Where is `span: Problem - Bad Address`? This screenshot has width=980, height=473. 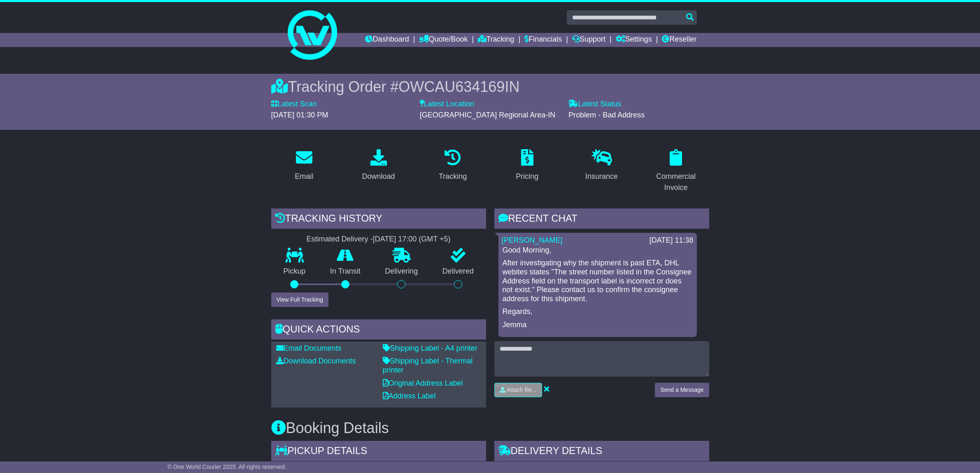
span: Problem - Bad Address is located at coordinates (606, 115).